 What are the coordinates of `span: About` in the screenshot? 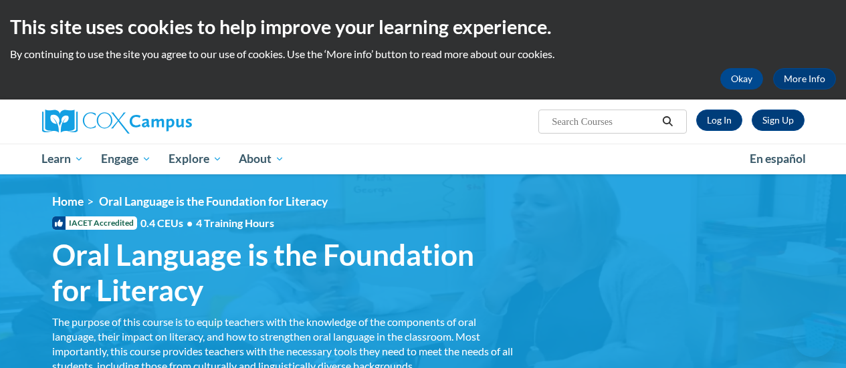 It's located at (261, 159).